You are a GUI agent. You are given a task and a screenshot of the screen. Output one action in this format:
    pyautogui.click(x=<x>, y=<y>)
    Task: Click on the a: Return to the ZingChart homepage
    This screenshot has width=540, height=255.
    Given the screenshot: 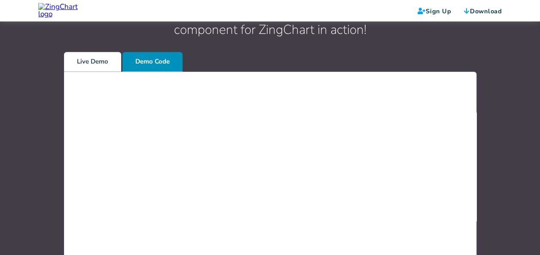 What is the action you would take?
    pyautogui.click(x=63, y=8)
    